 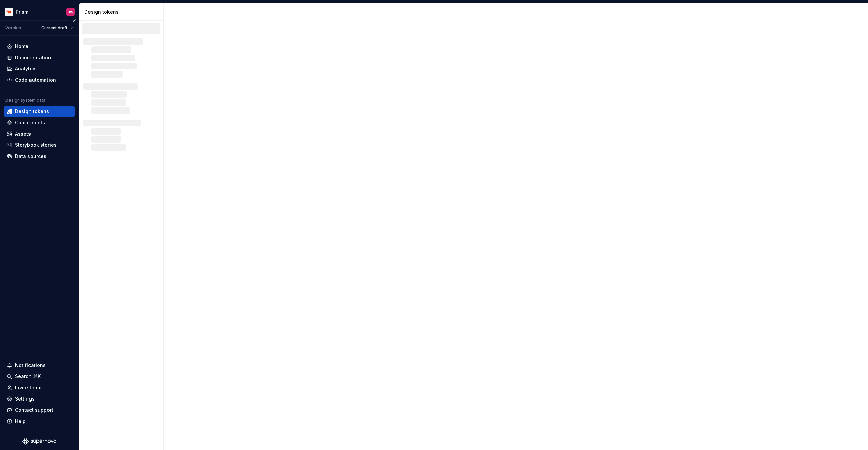 I want to click on svg: Supernova Logo, so click(x=40, y=441).